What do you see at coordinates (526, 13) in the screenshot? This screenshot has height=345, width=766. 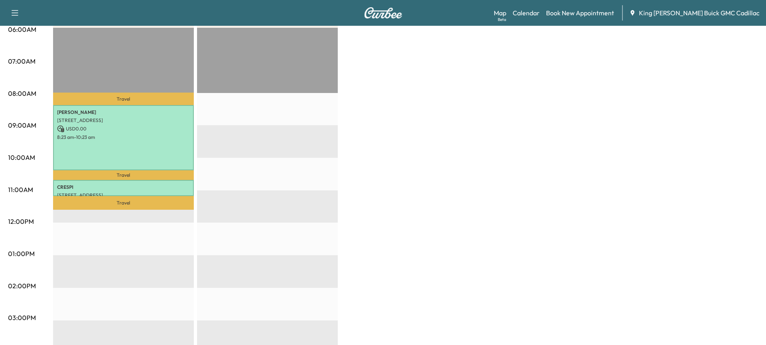 I see `a: Calendar` at bounding box center [526, 13].